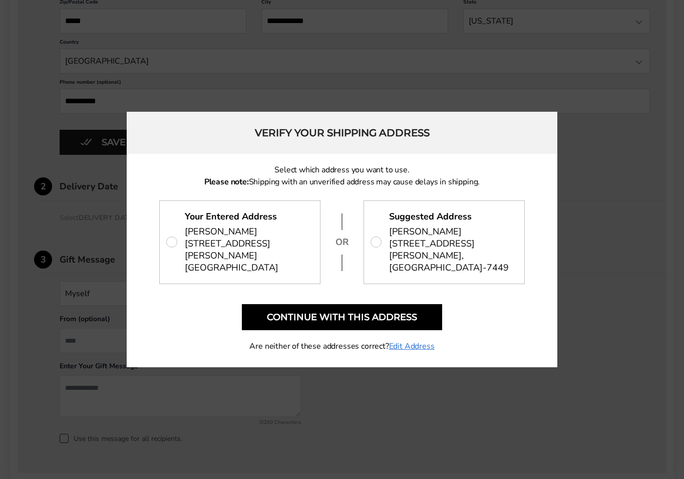  Describe the element at coordinates (342, 346) in the screenshot. I see `p: Are neither of these addresses correct?` at that location.